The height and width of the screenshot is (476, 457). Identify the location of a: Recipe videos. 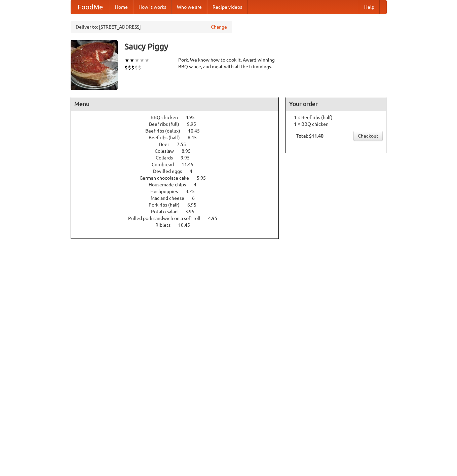
(227, 7).